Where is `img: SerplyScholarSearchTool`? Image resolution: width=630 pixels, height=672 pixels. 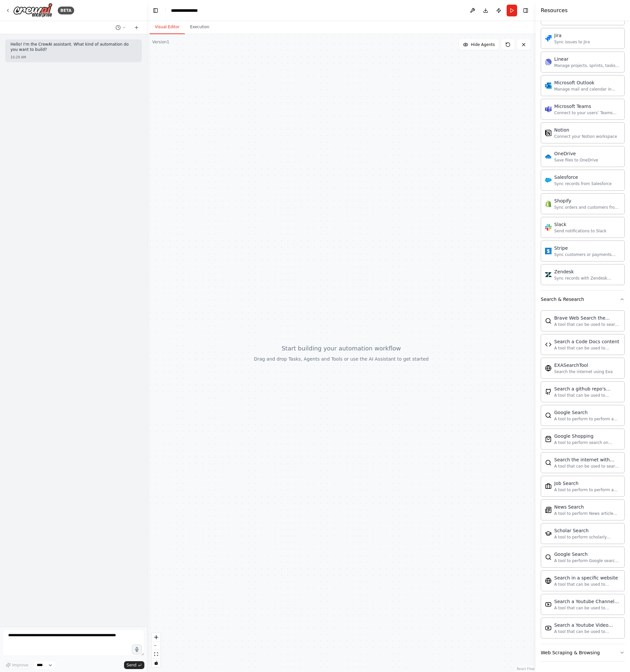
img: SerplyScholarSearchTool is located at coordinates (548, 533).